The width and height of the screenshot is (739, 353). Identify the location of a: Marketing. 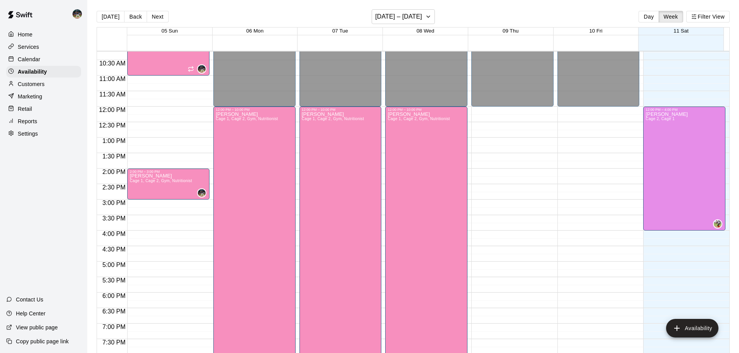
(43, 97).